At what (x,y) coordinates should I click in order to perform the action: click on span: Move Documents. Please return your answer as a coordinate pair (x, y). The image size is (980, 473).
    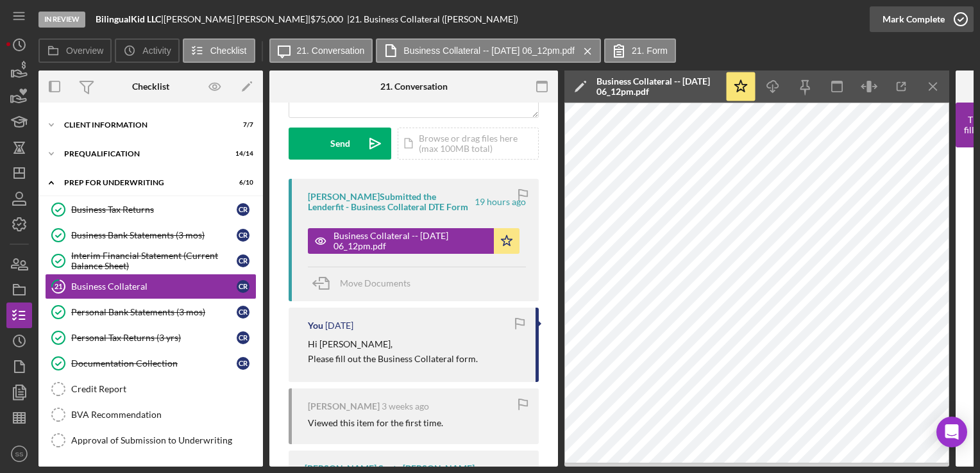
    Looking at the image, I should click on (375, 283).